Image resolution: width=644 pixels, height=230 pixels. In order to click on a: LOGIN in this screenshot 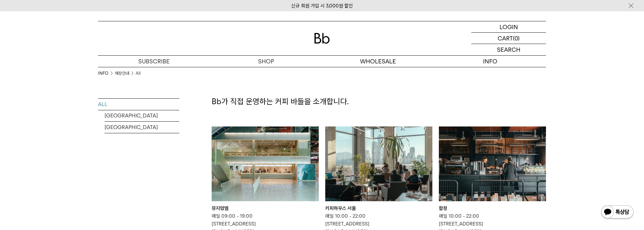, I will do `click(508, 27)`.